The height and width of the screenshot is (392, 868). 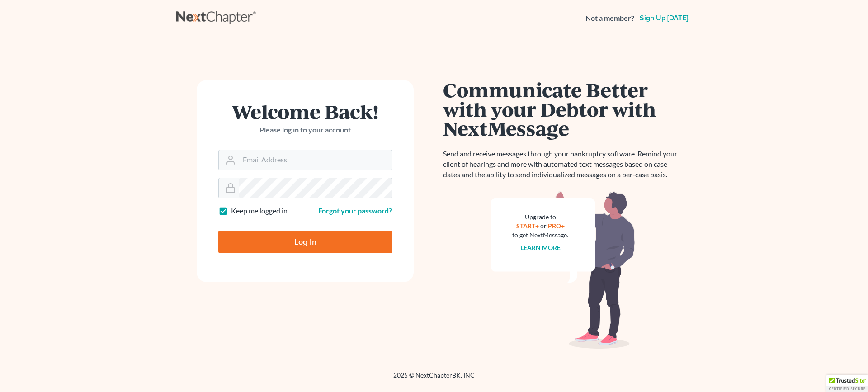 What do you see at coordinates (563, 164) in the screenshot?
I see `p: Send and receive messages through your bankruptcy software. Remind your client of hearings and mo...` at bounding box center [563, 164].